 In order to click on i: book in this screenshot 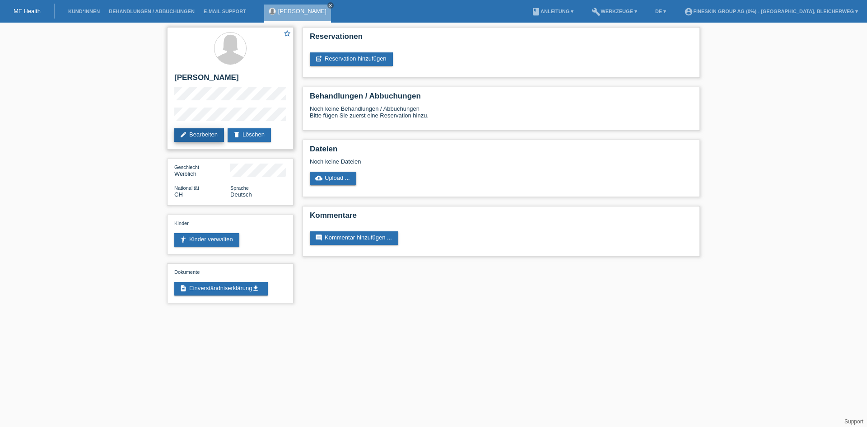, I will do `click(536, 12)`.